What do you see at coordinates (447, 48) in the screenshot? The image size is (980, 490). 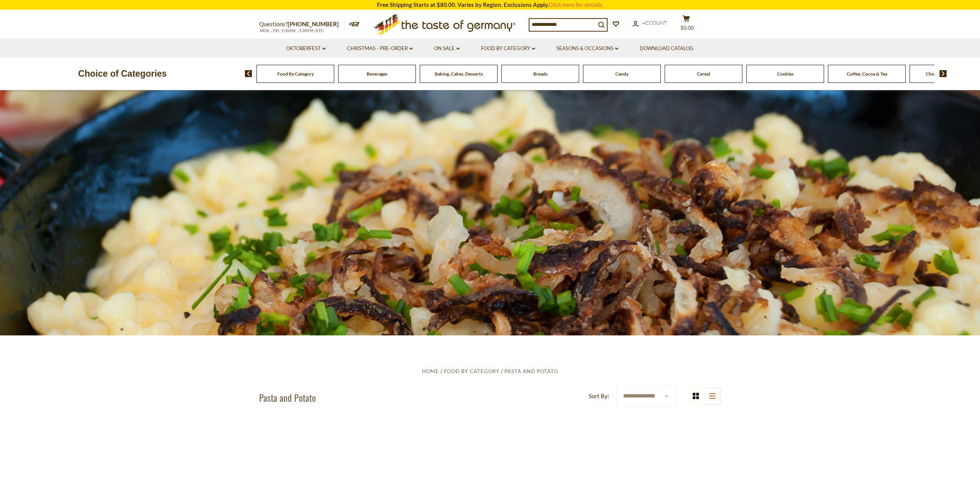 I see `a: On Sale` at bounding box center [447, 48].